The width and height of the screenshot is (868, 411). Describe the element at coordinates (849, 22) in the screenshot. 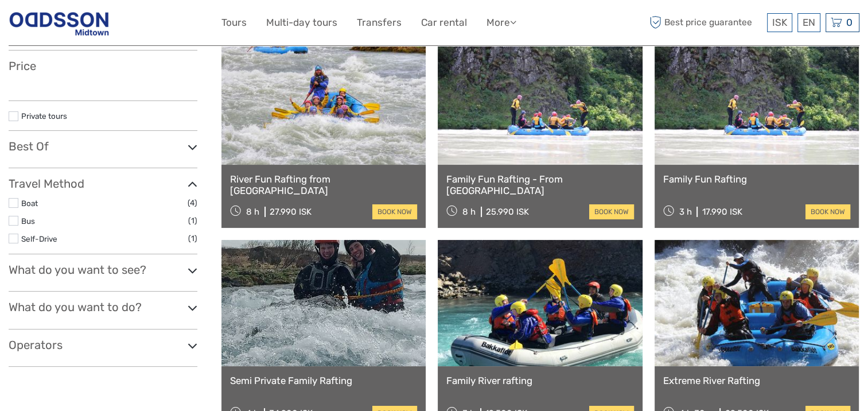

I see `span: 0` at that location.